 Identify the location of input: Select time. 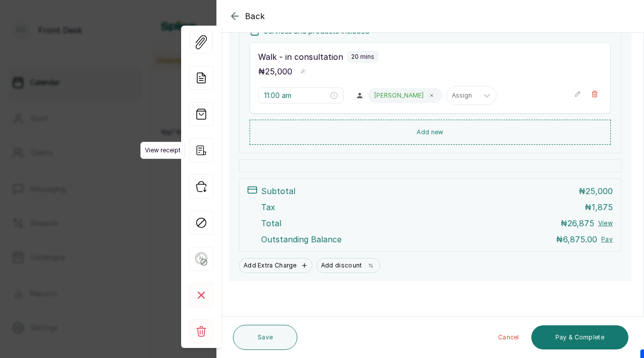
(297, 95).